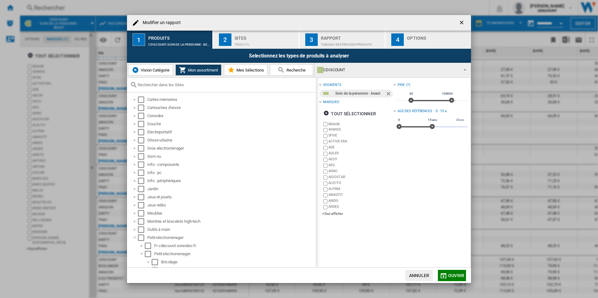 This screenshot has width=598, height=298. I want to click on div: AECO, so click(360, 160).